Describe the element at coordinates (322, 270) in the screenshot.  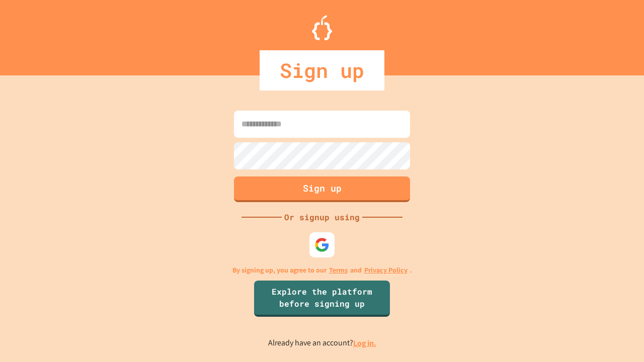
I see `p: By signing up, you agree to our and .` at that location.